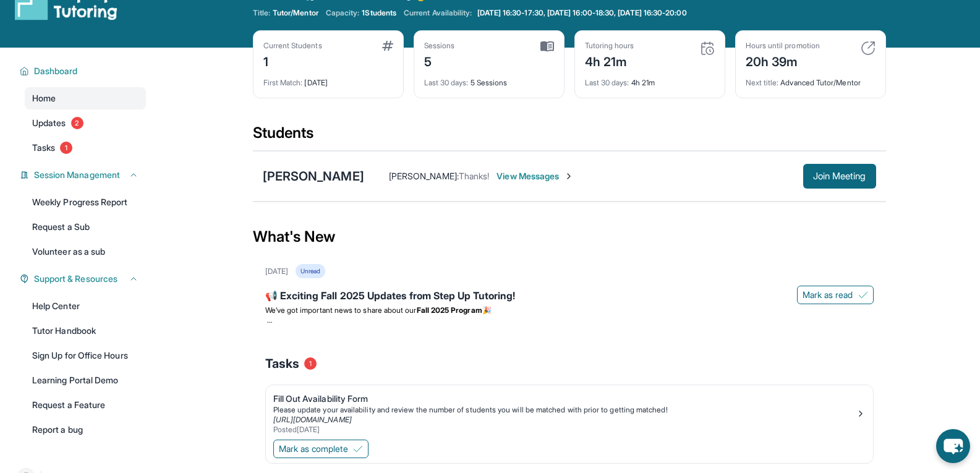  What do you see at coordinates (85, 306) in the screenshot?
I see `a: Help Center` at bounding box center [85, 306].